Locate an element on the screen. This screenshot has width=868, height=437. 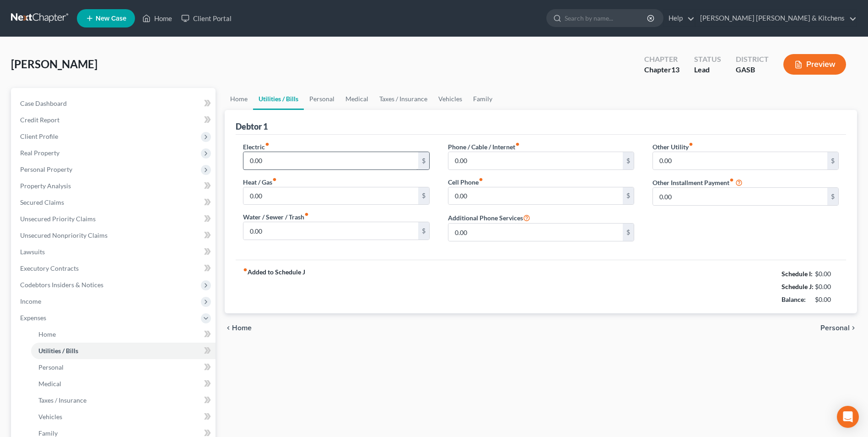
span: 13 is located at coordinates (675, 69).